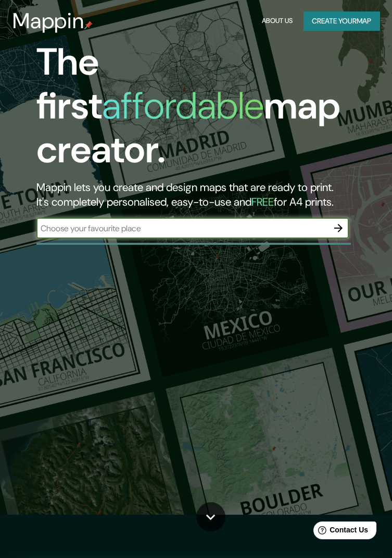 This screenshot has height=558, width=392. I want to click on input: Choose your favourite place, so click(182, 228).